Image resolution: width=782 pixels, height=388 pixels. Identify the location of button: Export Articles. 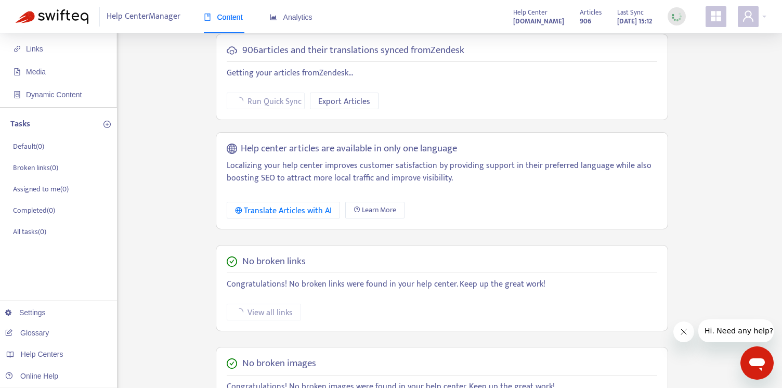
(344, 101).